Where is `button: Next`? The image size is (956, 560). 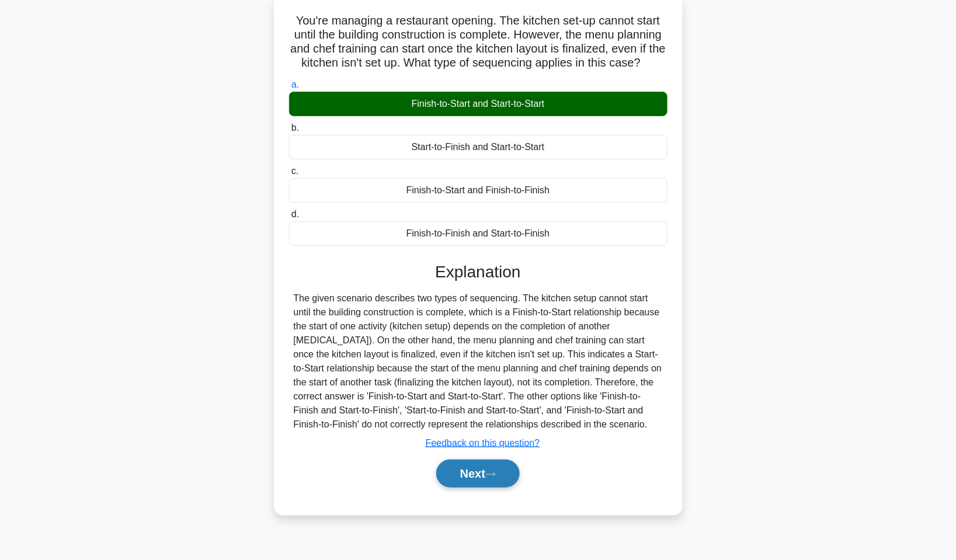
button: Next is located at coordinates (478, 473).